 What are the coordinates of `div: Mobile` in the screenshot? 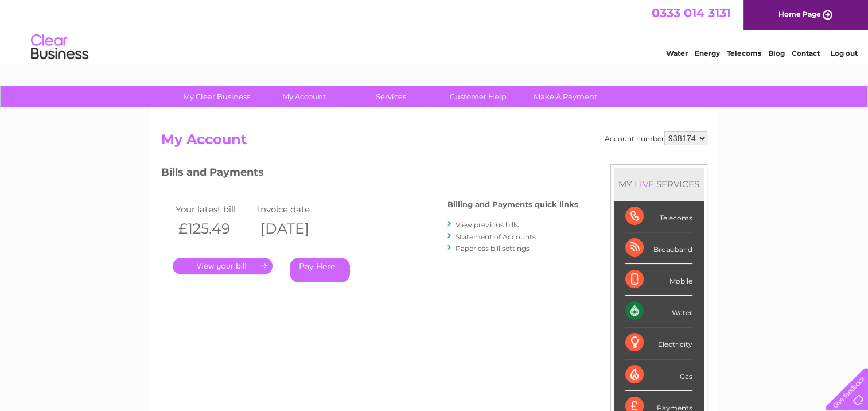 It's located at (659, 280).